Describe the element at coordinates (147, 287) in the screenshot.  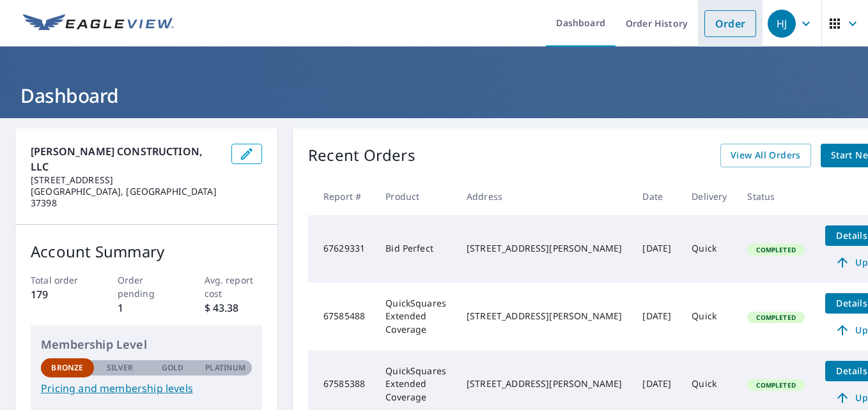
I see `p: Order pending` at that location.